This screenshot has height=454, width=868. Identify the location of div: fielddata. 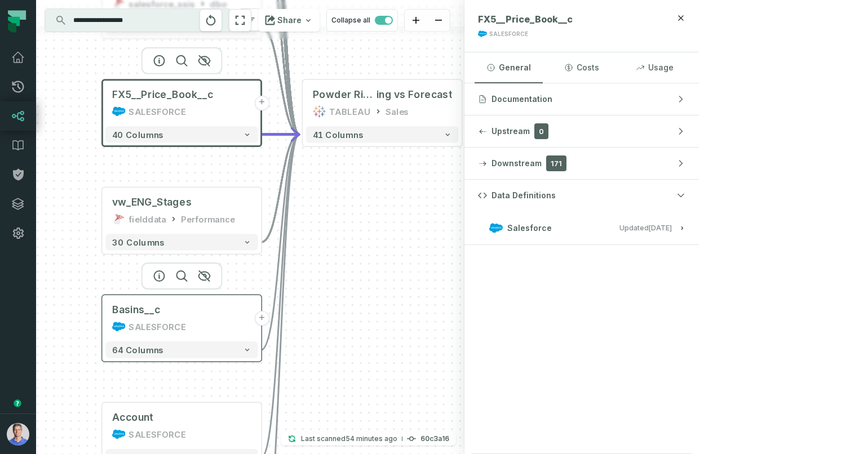
(147, 220).